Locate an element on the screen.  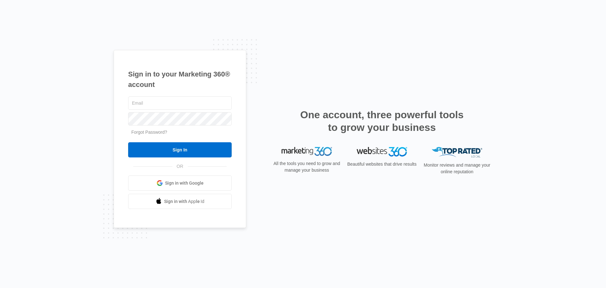
input: Email is located at coordinates (180, 103).